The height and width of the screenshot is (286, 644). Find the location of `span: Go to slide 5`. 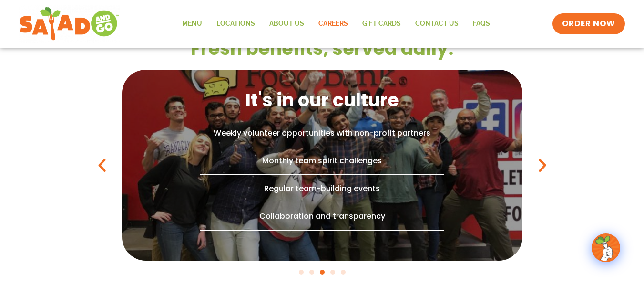

span: Go to slide 5 is located at coordinates (343, 272).